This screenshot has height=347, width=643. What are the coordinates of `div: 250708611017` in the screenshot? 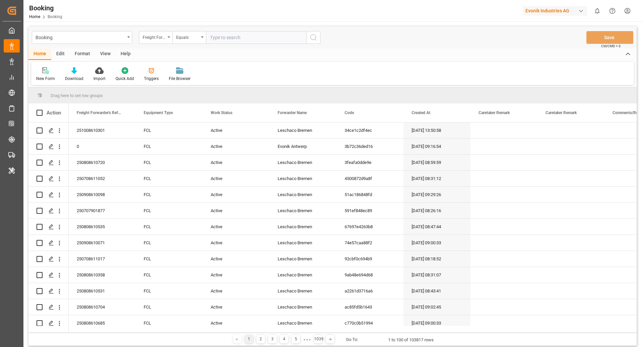 It's located at (102, 259).